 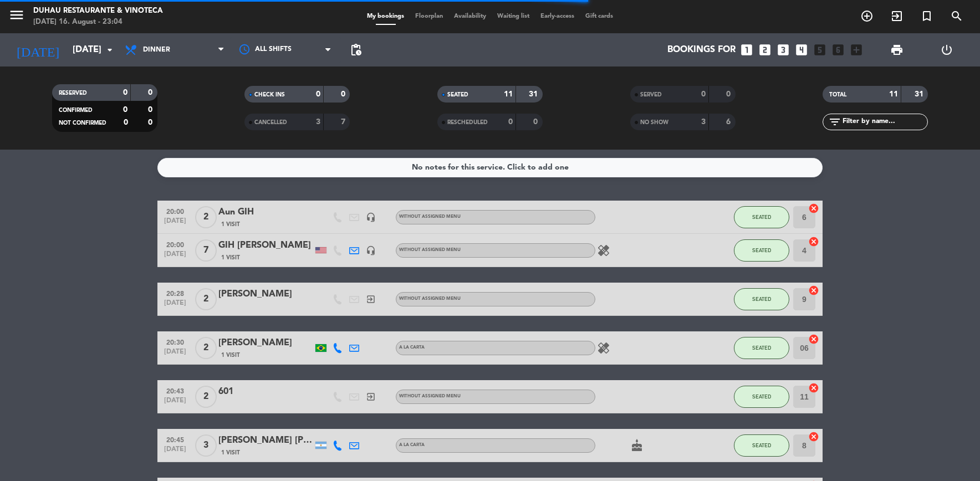 I want to click on i: looks_4, so click(x=801, y=50).